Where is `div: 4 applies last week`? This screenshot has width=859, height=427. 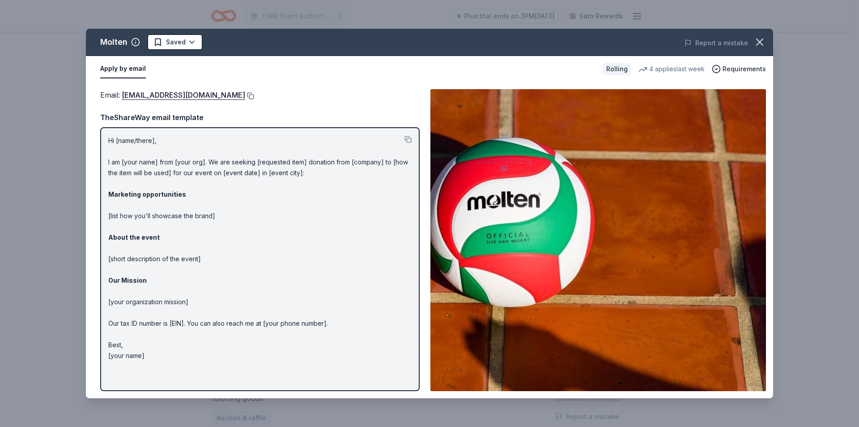 div: 4 applies last week is located at coordinates (672, 69).